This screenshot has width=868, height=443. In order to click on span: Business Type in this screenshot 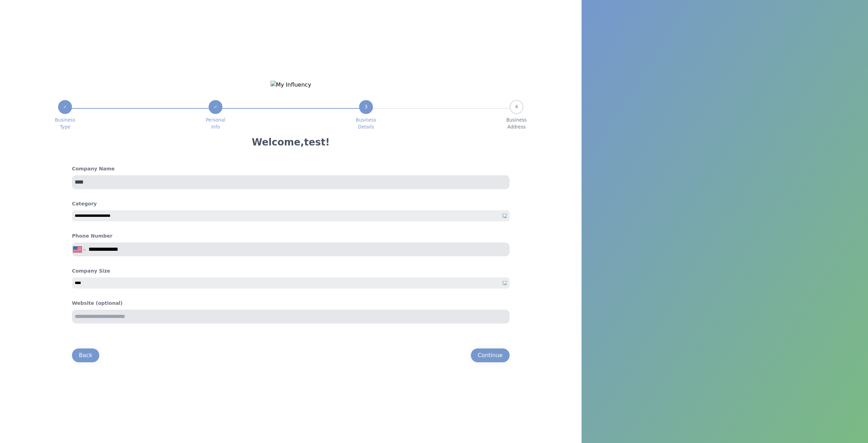, I will do `click(65, 124)`.